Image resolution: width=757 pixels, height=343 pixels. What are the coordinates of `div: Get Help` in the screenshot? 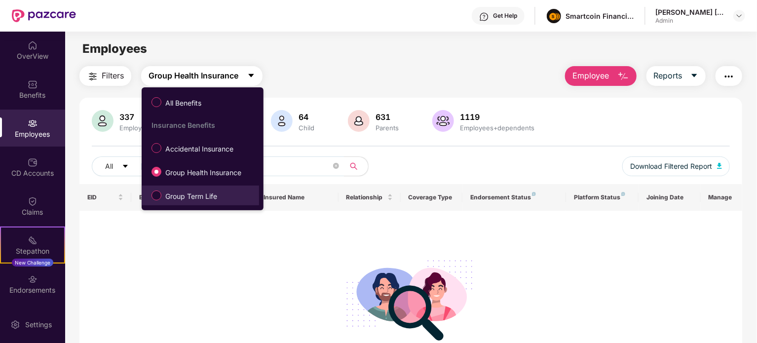 It's located at (505, 16).